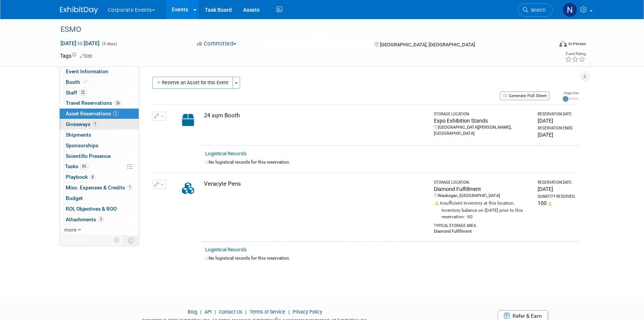 The height and width of the screenshot is (320, 644). What do you see at coordinates (99, 187) in the screenshot?
I see `span: Misc. Expenses & Credits` at bounding box center [99, 187].